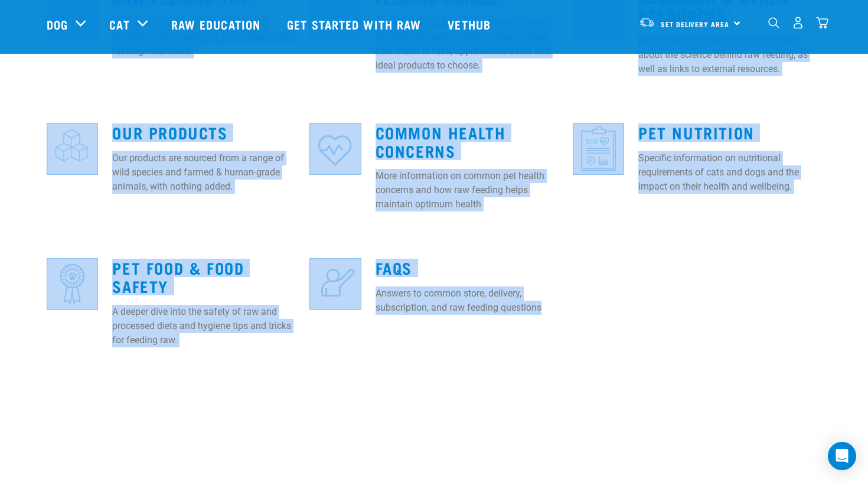 Image resolution: width=868 pixels, height=482 pixels. Describe the element at coordinates (204, 172) in the screenshot. I see `p: Our products are sourced from a range of wild species and farmed & human-grade animals, with noth...` at that location.